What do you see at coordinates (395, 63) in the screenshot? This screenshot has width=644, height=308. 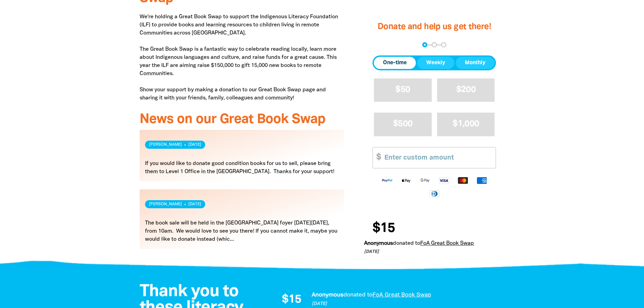 I see `button: One-time` at bounding box center [395, 63].